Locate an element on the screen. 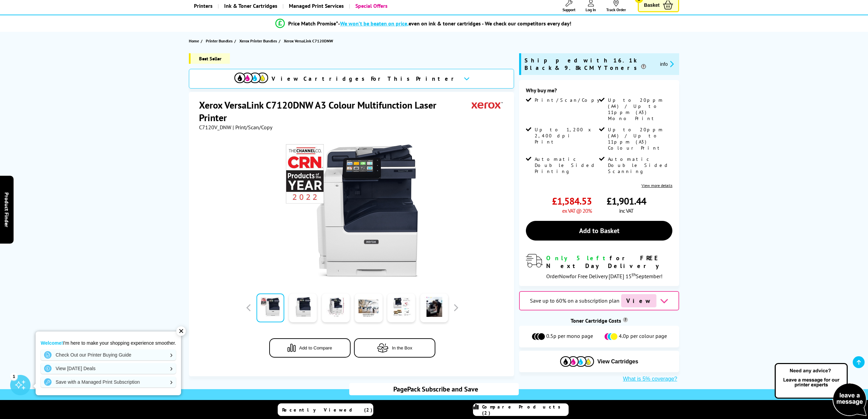  span: Up to 20ppm (A4) / Up to 11ppm (A3) Colour Print is located at coordinates (639, 139).